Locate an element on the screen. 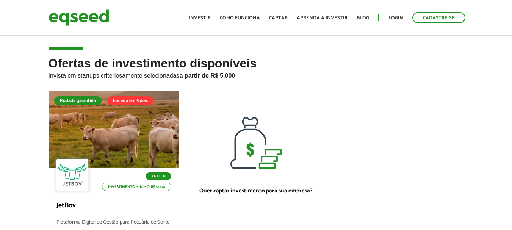 The height and width of the screenshot is (230, 512). img: EqSeed is located at coordinates (79, 17).